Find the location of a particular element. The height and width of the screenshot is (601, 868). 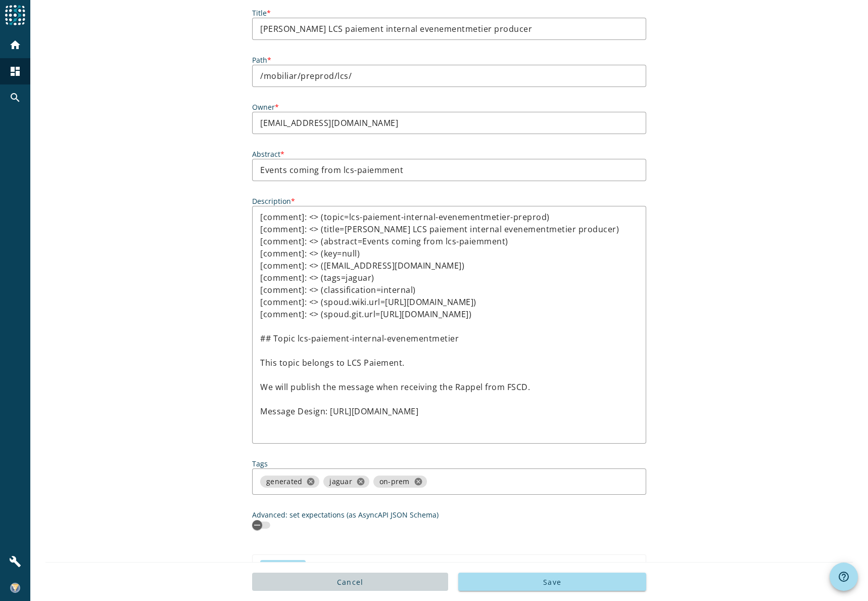

mat-icon: help_outline is located at coordinates (844, 576).